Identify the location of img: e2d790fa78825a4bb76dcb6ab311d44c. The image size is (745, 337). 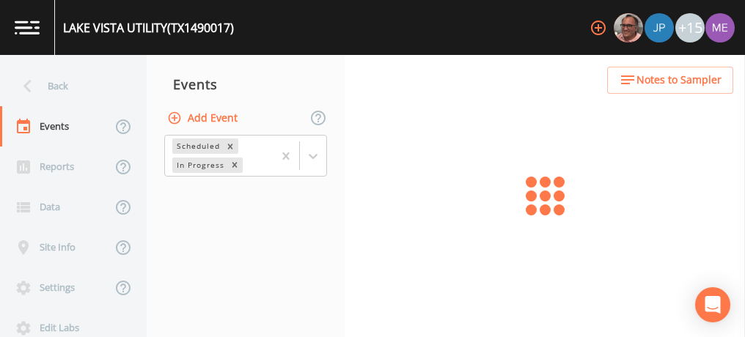
(628, 28).